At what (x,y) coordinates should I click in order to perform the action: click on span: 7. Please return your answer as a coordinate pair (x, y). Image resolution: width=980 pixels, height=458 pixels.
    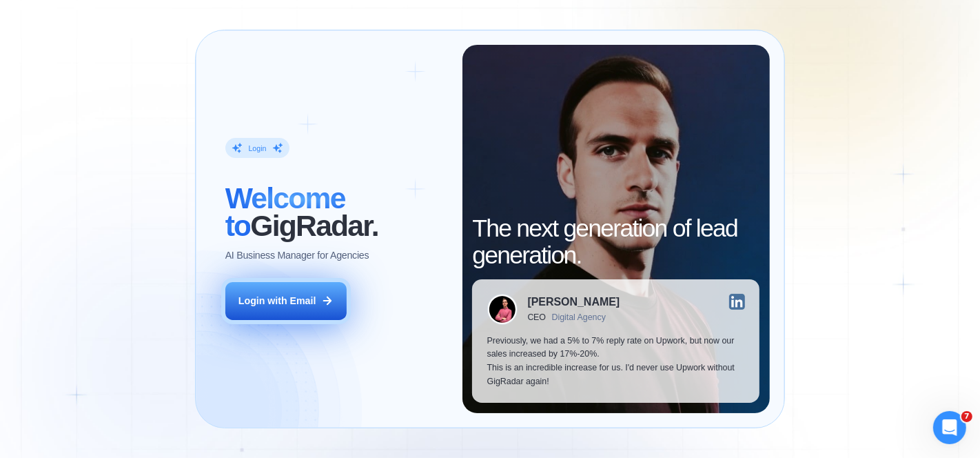
    Looking at the image, I should click on (967, 417).